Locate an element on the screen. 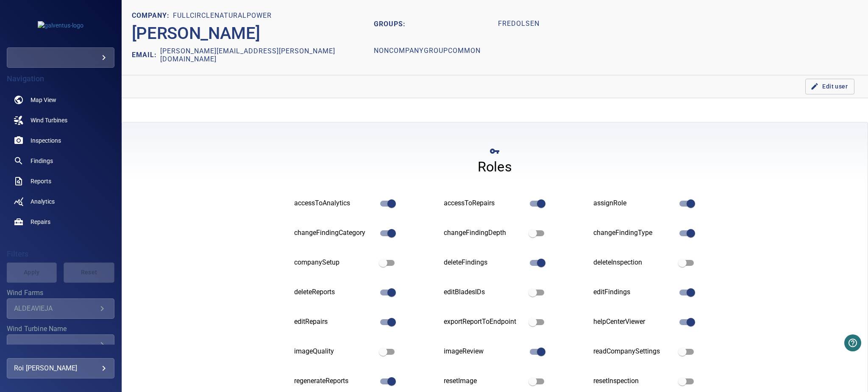  div: helpCenterViewer is located at coordinates (634, 322).